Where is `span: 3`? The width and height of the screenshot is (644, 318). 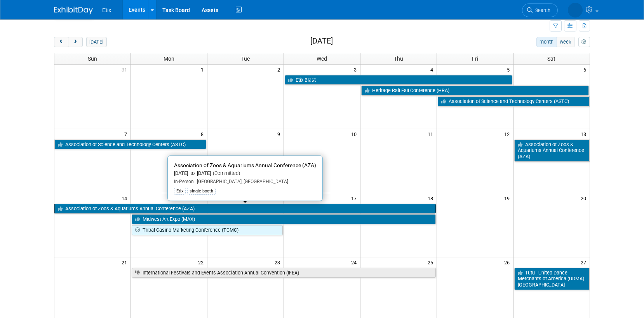
span: 3 is located at coordinates (356, 69).